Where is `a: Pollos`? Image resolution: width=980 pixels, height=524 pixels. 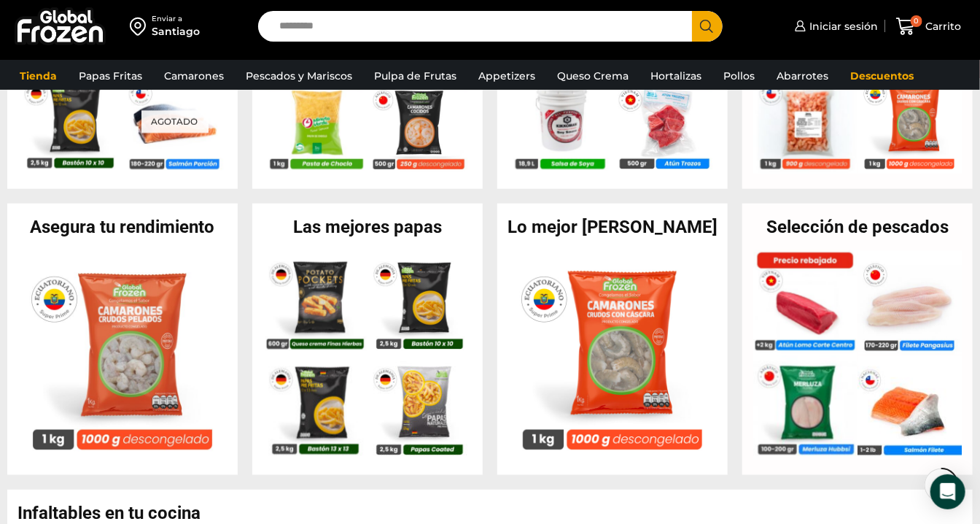 a: Pollos is located at coordinates (738, 76).